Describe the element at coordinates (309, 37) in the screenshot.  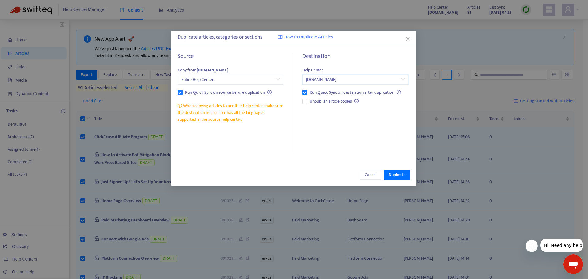
I see `span: How to Duplicate Articles` at that location.